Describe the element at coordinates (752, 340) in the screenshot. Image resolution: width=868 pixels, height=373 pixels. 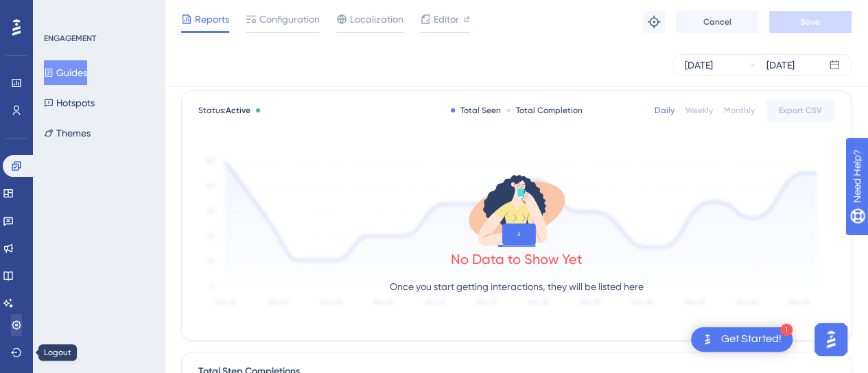
I see `div: Get Started!` at that location.